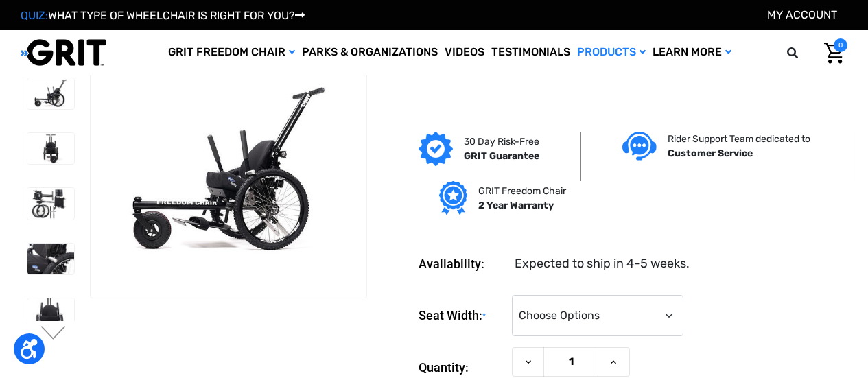 Image resolution: width=868 pixels, height=378 pixels. What do you see at coordinates (830, 53) in the screenshot?
I see `a: Cart with 0 items` at bounding box center [830, 53].